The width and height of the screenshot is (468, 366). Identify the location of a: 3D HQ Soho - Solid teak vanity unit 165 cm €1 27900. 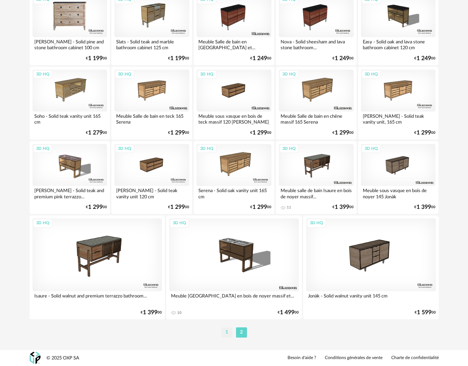
(70, 103).